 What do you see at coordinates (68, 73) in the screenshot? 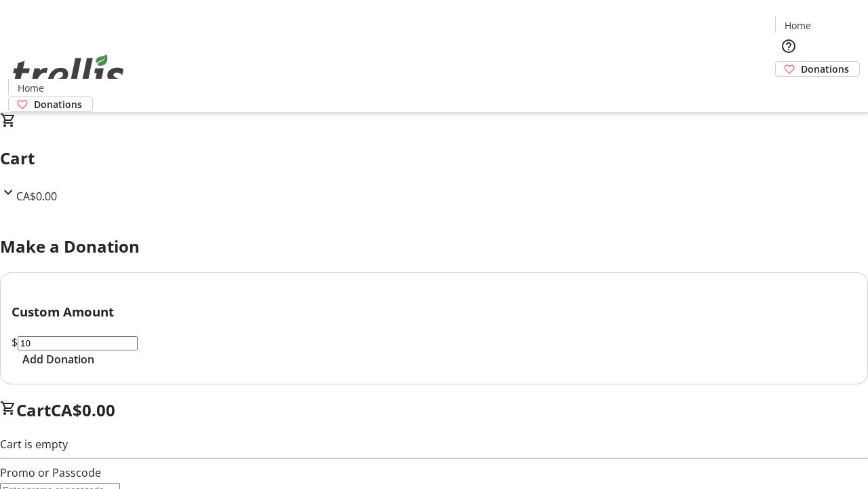
I see `img: Orient E2E Organization bFzNIgylTv's Logo` at bounding box center [68, 73].